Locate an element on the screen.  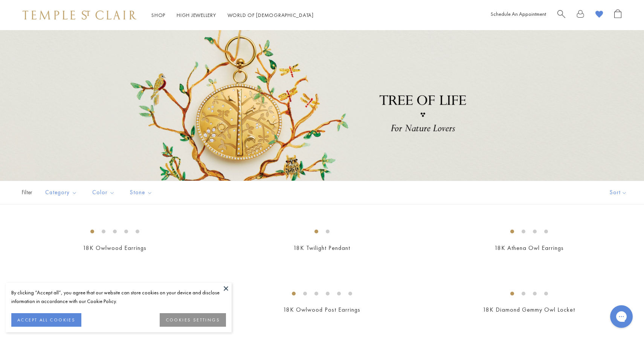
button: Stone is located at coordinates (141, 192).